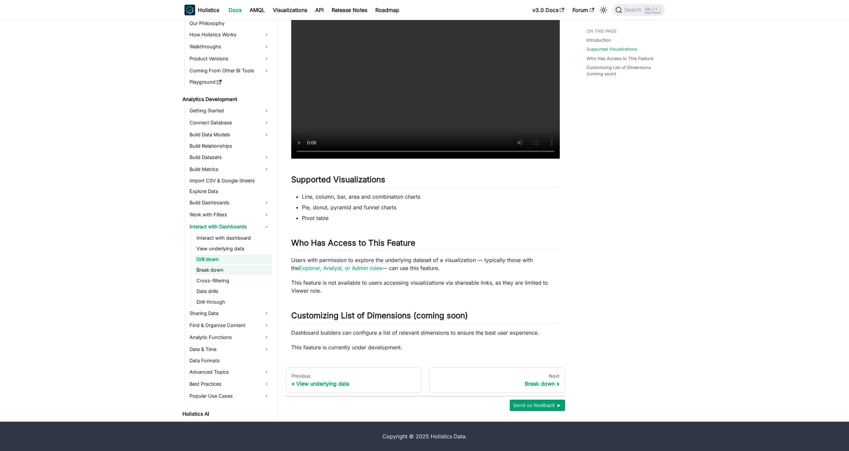 The width and height of the screenshot is (849, 451). What do you see at coordinates (431, 218) in the screenshot?
I see `li: Pivot table` at bounding box center [431, 218].